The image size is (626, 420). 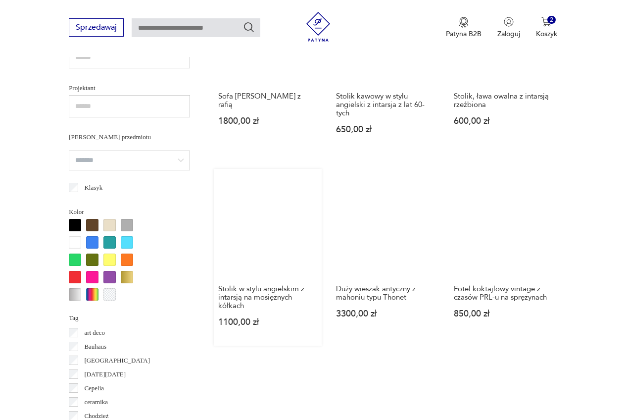 What do you see at coordinates (464, 34) in the screenshot?
I see `p: Patyna B2B` at bounding box center [464, 34].